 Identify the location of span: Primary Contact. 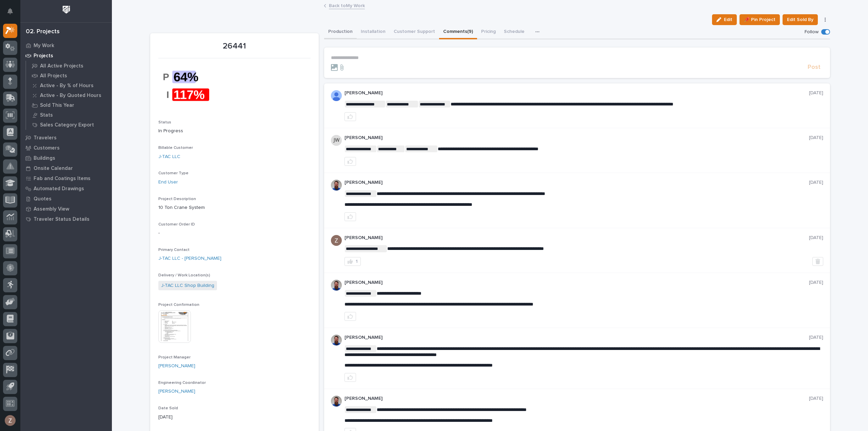
(173, 250).